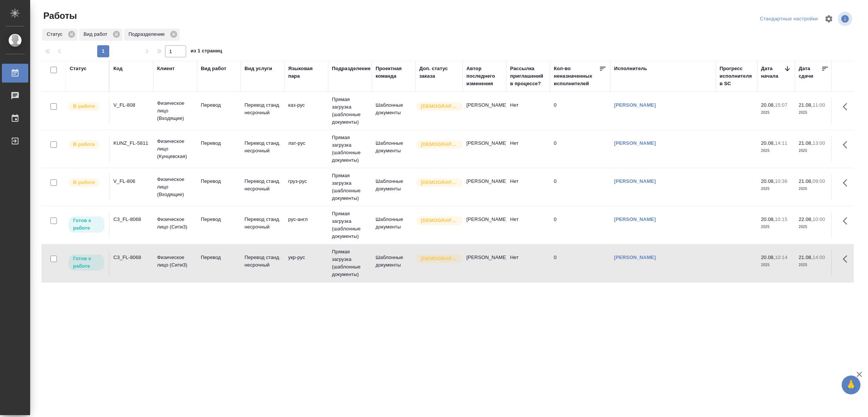  Describe the element at coordinates (576, 76) in the screenshot. I see `div: Кол-во неназначенных исполнителей` at that location.